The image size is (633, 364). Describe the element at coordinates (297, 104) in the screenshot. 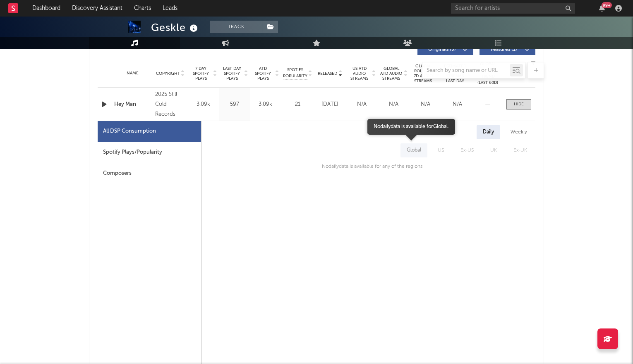

I see `div: 21` at that location.